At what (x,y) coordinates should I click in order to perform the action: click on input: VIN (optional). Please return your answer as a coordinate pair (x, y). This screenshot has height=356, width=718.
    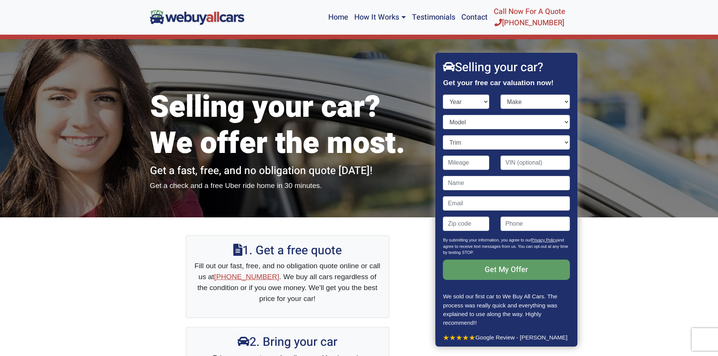
    Looking at the image, I should click on (535, 163).